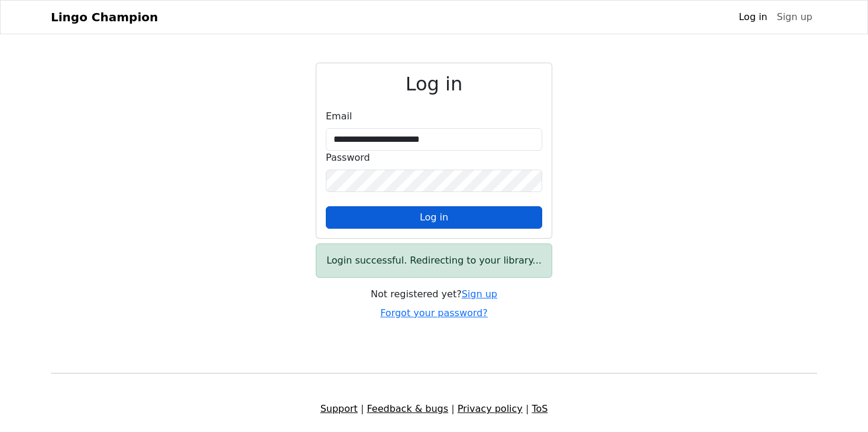 This screenshot has width=868, height=432. Describe the element at coordinates (339, 116) in the screenshot. I see `label: Email` at that location.